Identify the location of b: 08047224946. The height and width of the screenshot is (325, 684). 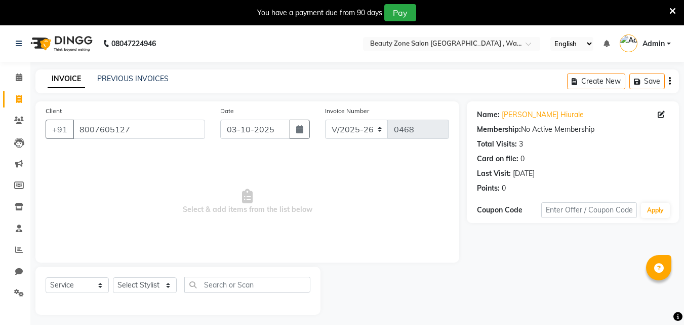
(134, 44).